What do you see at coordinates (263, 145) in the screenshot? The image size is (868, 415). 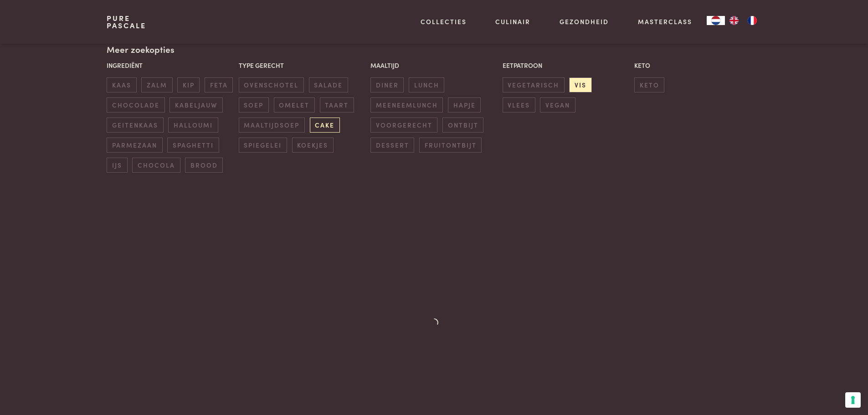 I see `span: spiegelei` at bounding box center [263, 145].